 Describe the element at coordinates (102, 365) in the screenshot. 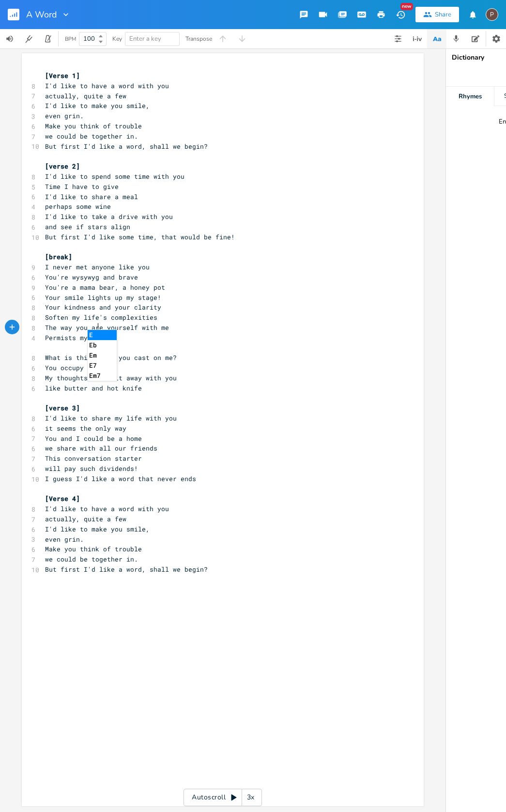

I see `li: E7` at that location.